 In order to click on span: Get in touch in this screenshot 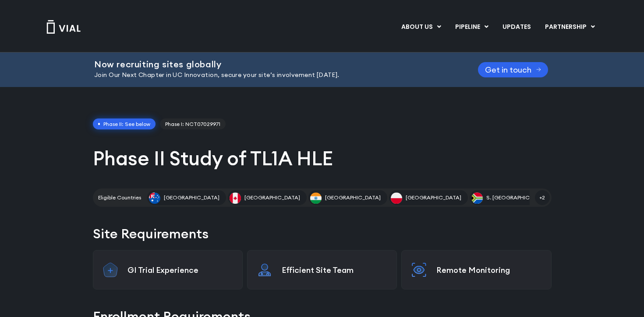, I will do `click(508, 70)`.